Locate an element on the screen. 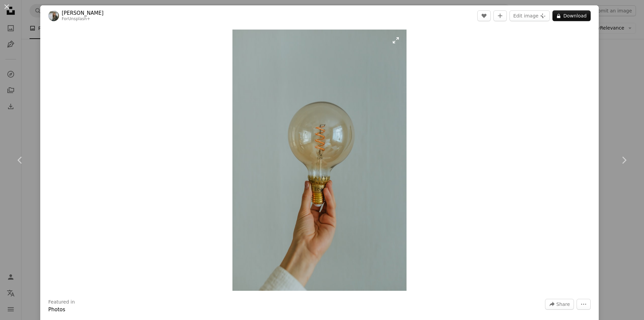  button: Zoom in on this image is located at coordinates (320, 160).